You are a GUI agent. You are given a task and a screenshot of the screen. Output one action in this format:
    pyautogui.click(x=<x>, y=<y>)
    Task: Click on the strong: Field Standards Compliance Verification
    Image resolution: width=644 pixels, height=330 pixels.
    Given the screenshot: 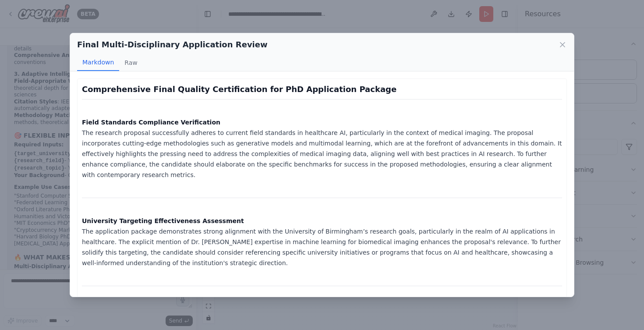 What is the action you would take?
    pyautogui.click(x=151, y=122)
    